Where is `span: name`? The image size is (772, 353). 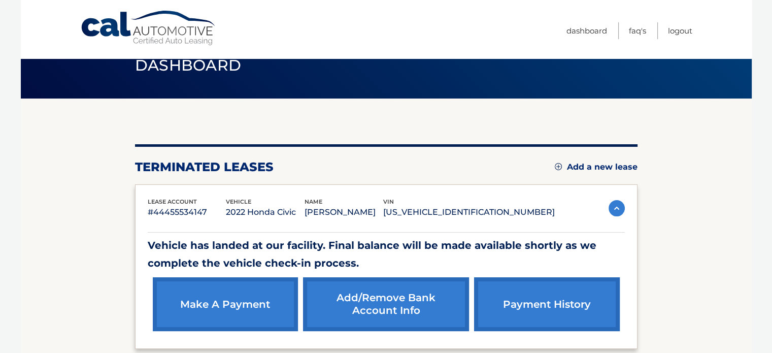 span: name is located at coordinates (313, 202).